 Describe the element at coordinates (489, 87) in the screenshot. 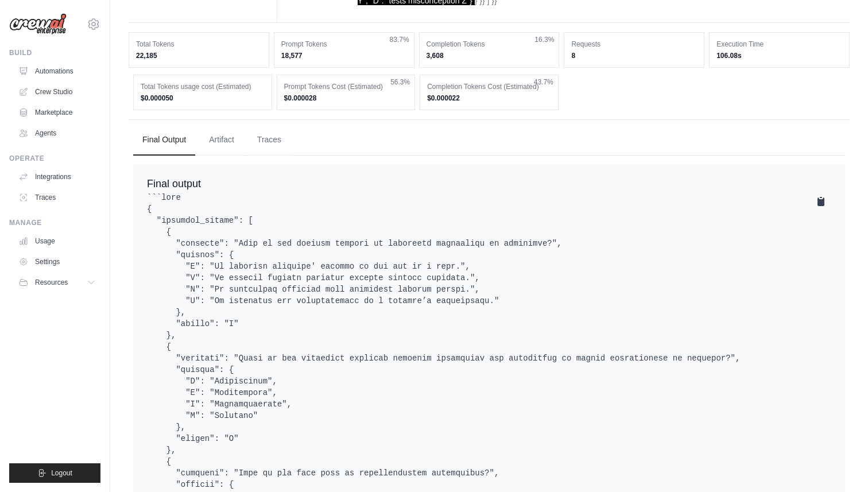

I see `dt: Completion Tokens Cost (Estimated)` at that location.